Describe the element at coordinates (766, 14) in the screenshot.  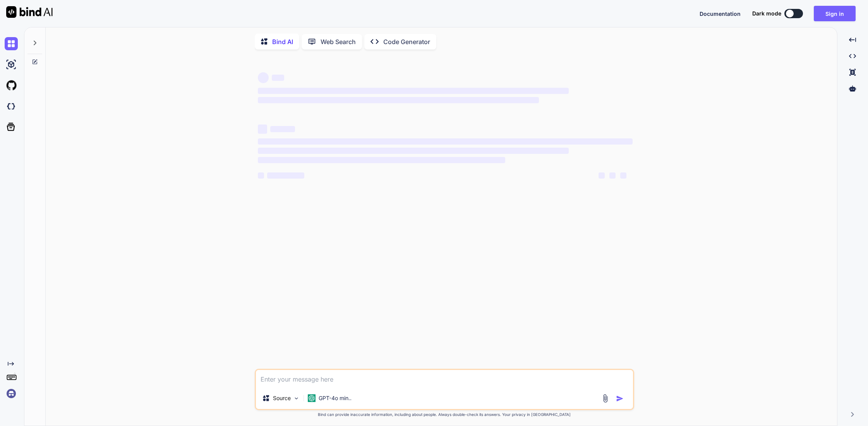
I see `span: Dark mode` at that location.